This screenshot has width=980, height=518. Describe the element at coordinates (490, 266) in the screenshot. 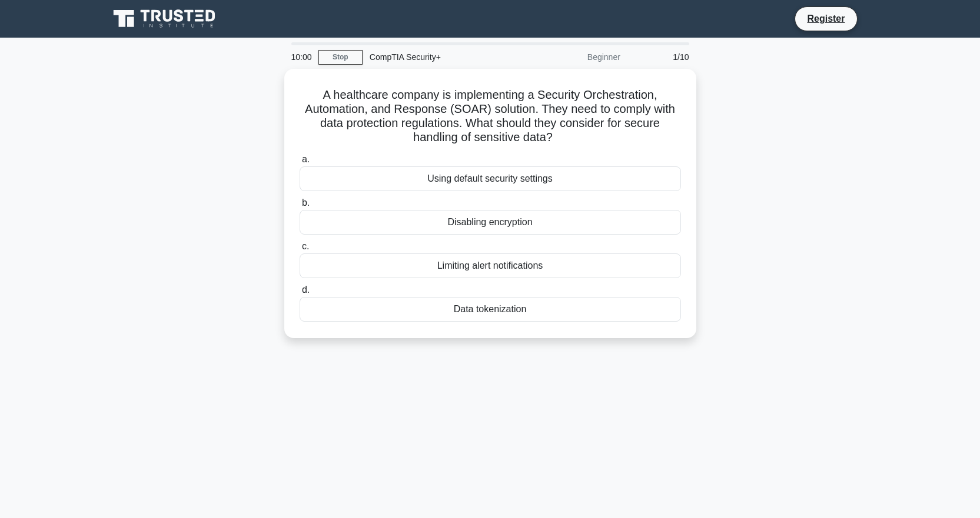

I see `div: Limiting alert notifications` at that location.